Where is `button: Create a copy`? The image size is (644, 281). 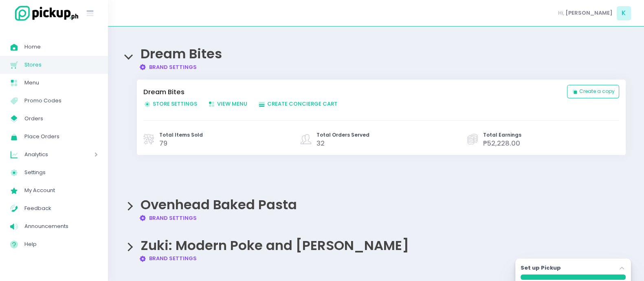 button: Create a copy is located at coordinates (593, 91).